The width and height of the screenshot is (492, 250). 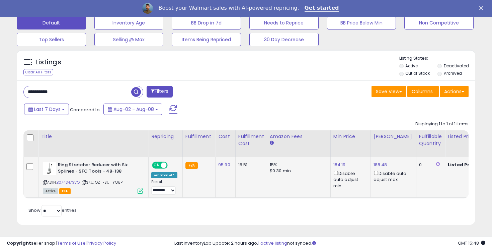 What do you see at coordinates (93, 177) in the screenshot?
I see `div: ASIN:` at bounding box center [93, 177].